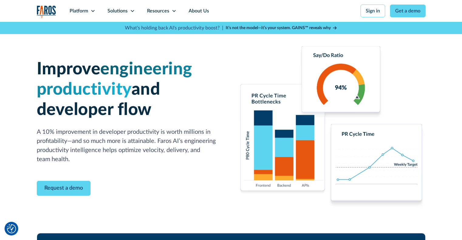  What do you see at coordinates (114, 79) in the screenshot?
I see `span: engineering productivity` at bounding box center [114, 79].